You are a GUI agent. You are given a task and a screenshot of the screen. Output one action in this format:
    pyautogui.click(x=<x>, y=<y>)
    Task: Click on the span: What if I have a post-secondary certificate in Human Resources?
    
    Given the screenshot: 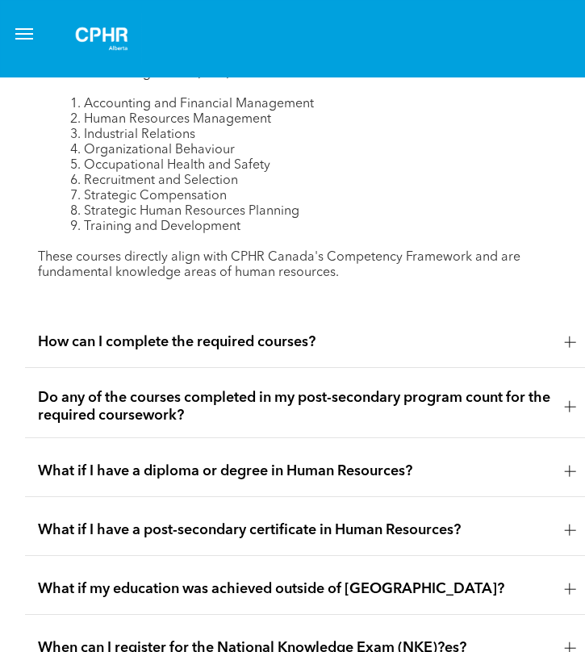 What is the action you would take?
    pyautogui.click(x=294, y=530)
    